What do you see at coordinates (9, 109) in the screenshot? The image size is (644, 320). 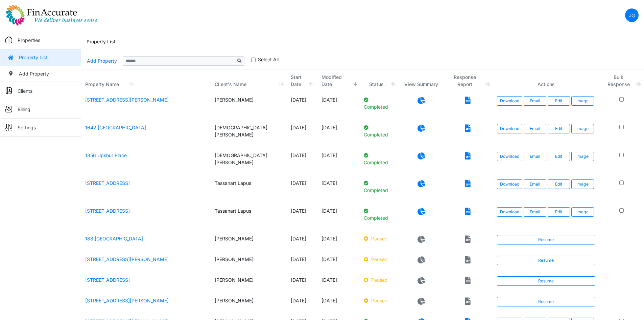 I see `img: sidemenu_billing.png` at bounding box center [9, 109].